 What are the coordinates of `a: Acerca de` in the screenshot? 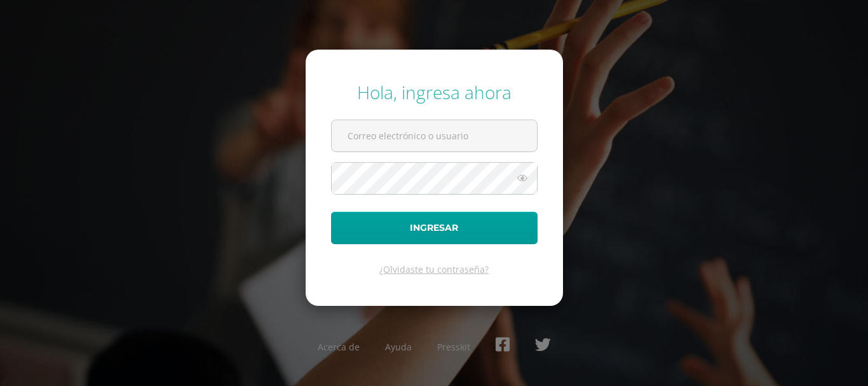 It's located at (339, 346).